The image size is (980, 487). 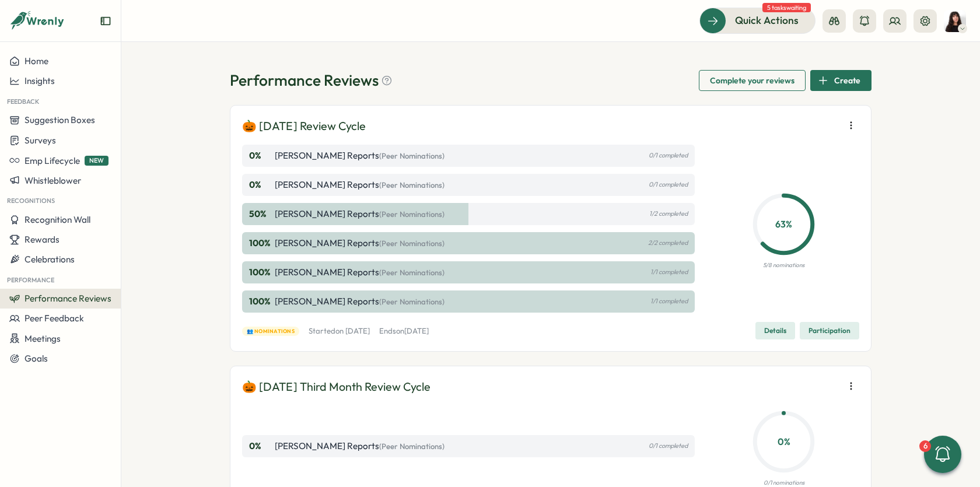 What do you see at coordinates (775, 331) in the screenshot?
I see `span: Details` at bounding box center [775, 331].